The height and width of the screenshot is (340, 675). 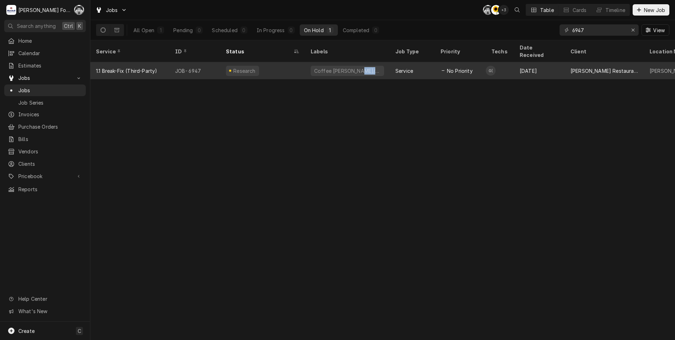 I want to click on span: Search anything, so click(x=36, y=26).